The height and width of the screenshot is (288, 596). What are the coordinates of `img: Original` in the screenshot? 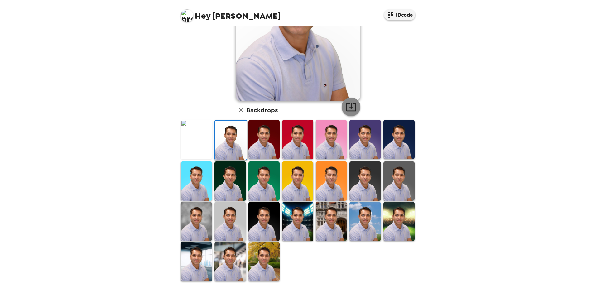 It's located at (196, 139).